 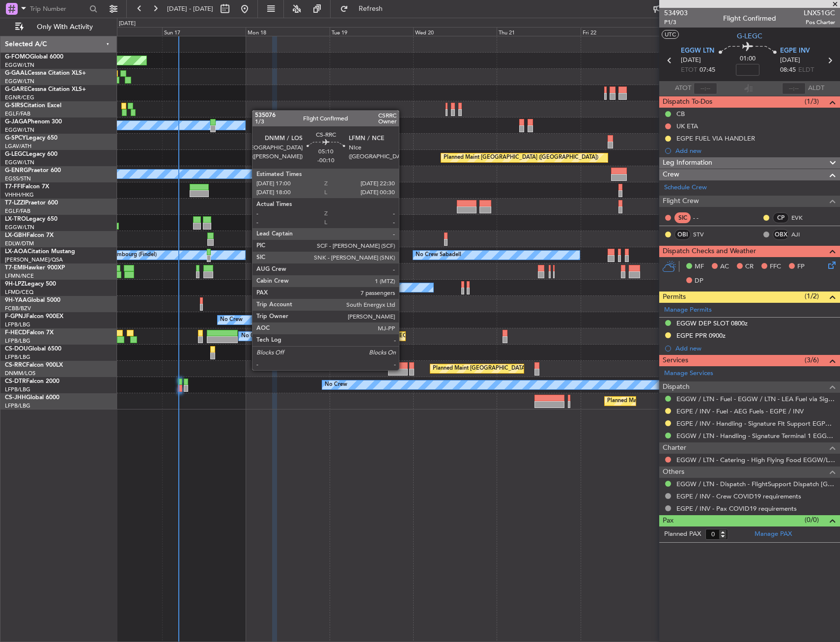 What do you see at coordinates (16, 89) in the screenshot?
I see `span: G-GARE` at bounding box center [16, 89].